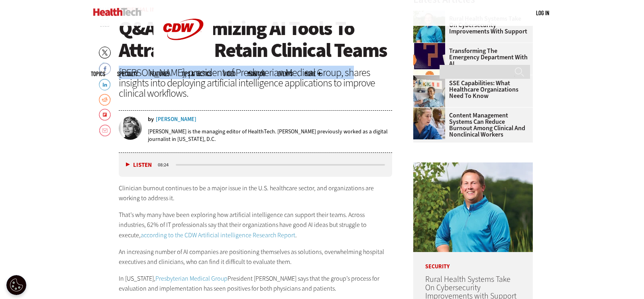 This screenshot has width=644, height=299. What do you see at coordinates (128, 74) in the screenshot?
I see `span: Specialty` at bounding box center [128, 74].